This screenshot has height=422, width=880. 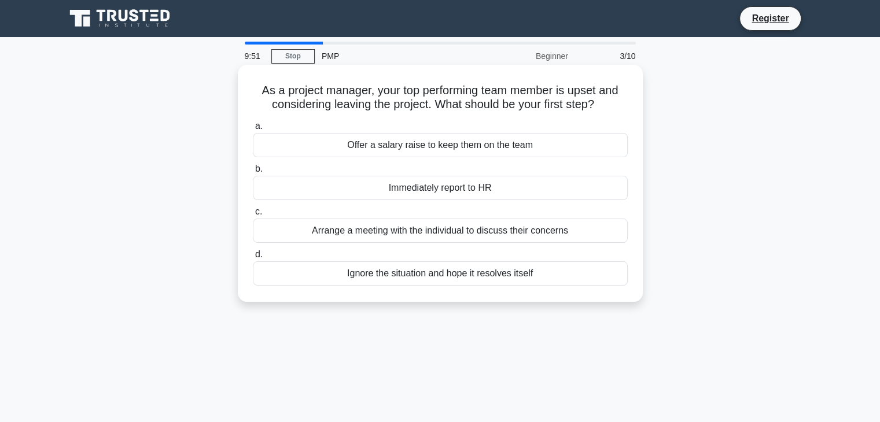 I want to click on span: a., so click(x=259, y=126).